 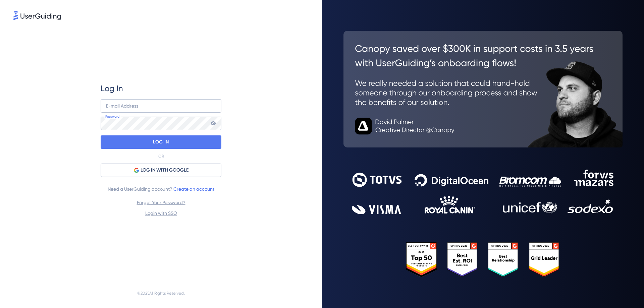 What do you see at coordinates (194, 189) in the screenshot?
I see `a: Create an account` at bounding box center [194, 189].